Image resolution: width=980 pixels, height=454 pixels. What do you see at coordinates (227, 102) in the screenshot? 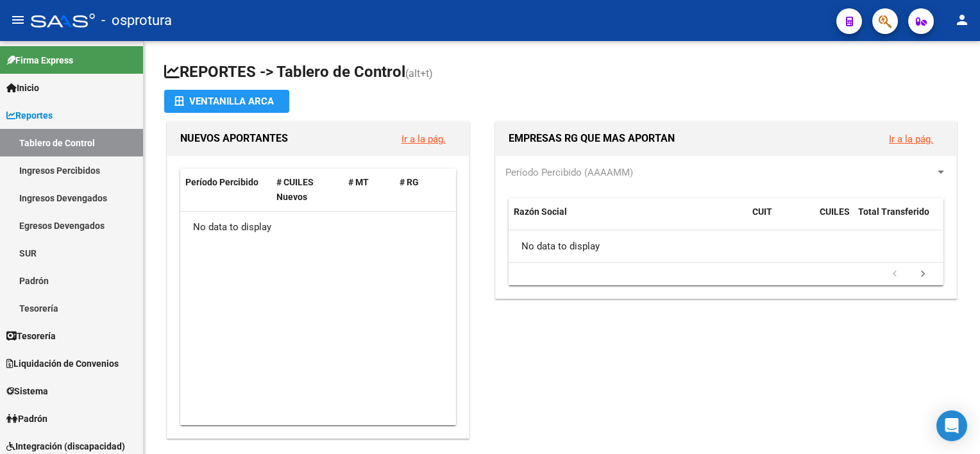
I see `div: Ventanilla ARCA` at bounding box center [227, 102].